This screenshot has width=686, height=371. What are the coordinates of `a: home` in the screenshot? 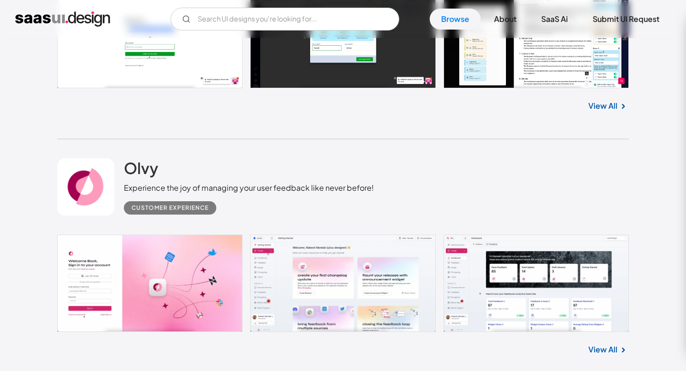 It's located at (62, 19).